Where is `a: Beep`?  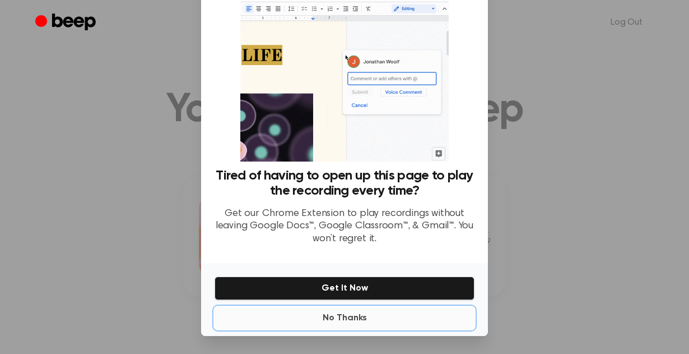 a: Beep is located at coordinates (67, 22).